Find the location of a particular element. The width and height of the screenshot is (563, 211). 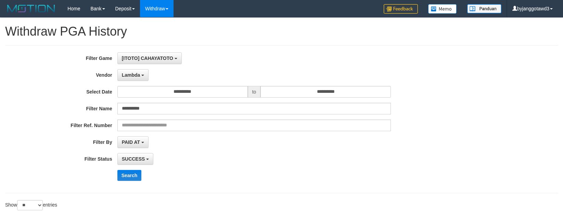

button: Search is located at coordinates (129, 175).